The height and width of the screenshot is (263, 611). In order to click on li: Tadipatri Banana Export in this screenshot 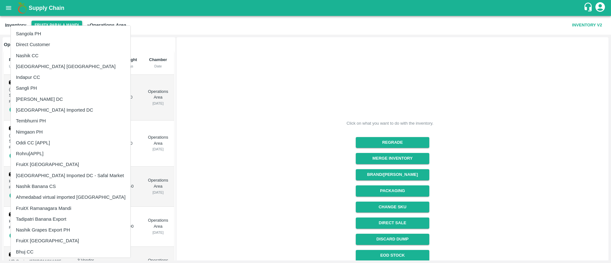, I will do `click(71, 219)`.